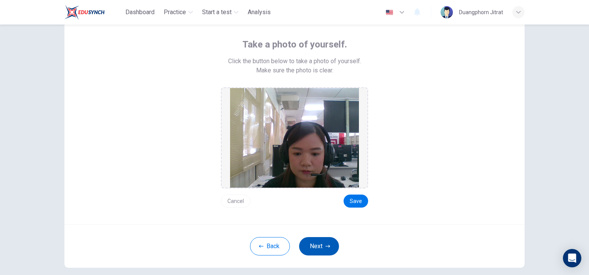 Image resolution: width=589 pixels, height=275 pixels. What do you see at coordinates (259, 12) in the screenshot?
I see `button: Analysis` at bounding box center [259, 12].